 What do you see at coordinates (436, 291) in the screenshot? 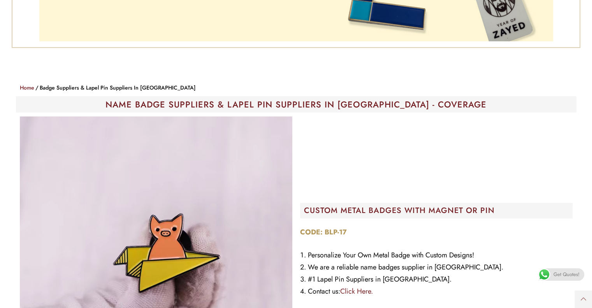
I see `li: Contact us:` at bounding box center [436, 291].